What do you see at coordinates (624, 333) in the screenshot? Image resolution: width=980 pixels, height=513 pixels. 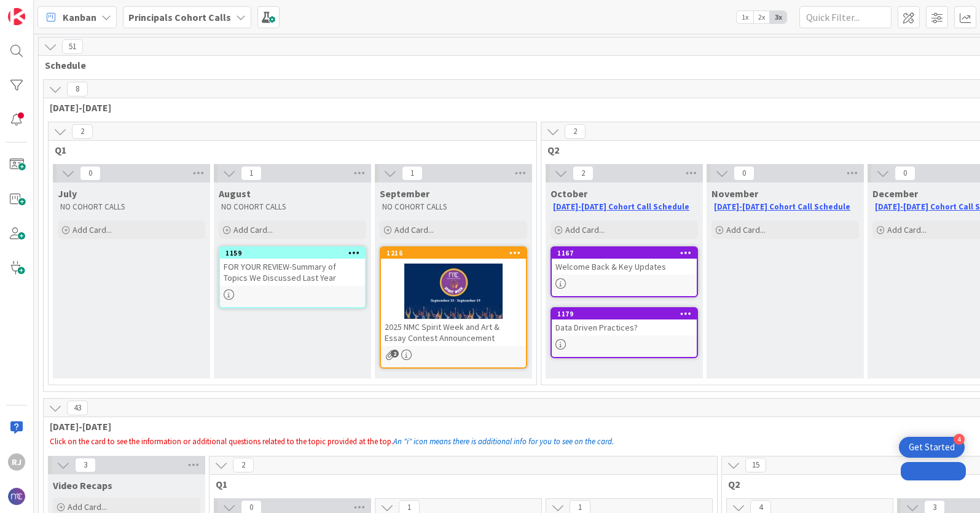 I see `a: 1179Data Driven Practices?` at bounding box center [624, 333].